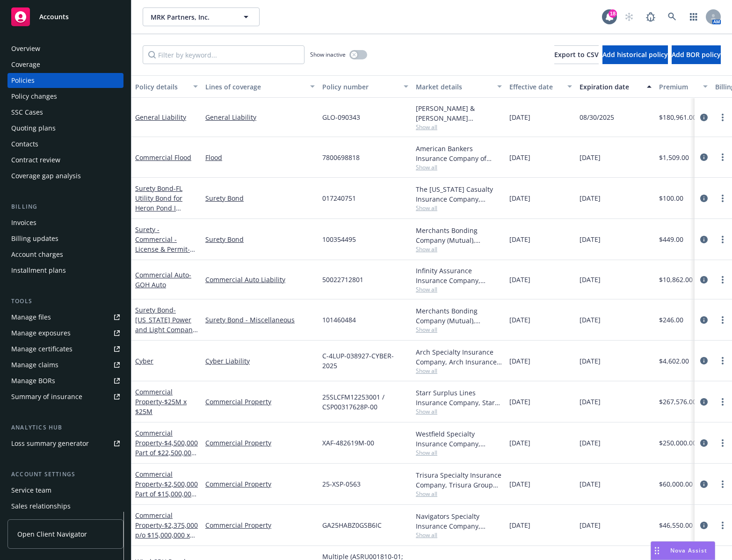 Image resolution: width=732 pixels, height=560 pixels. What do you see at coordinates (693, 17) in the screenshot?
I see `a: Switch app` at bounding box center [693, 17].